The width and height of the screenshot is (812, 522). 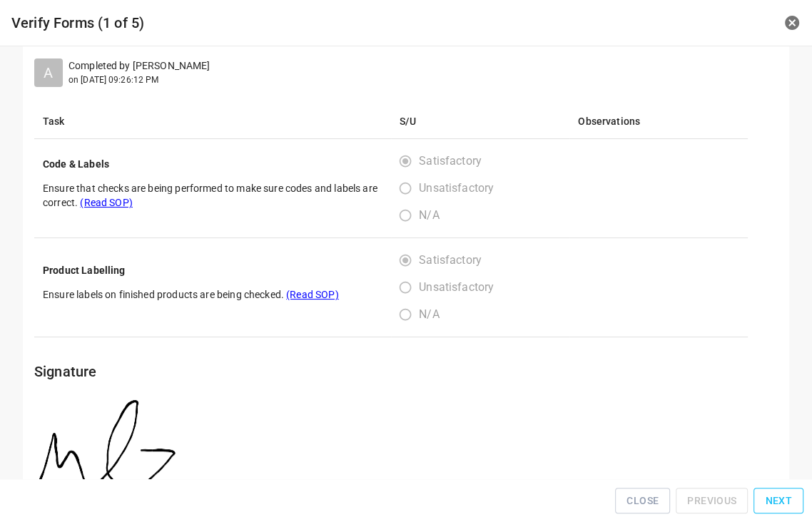 What do you see at coordinates (480, 121) in the screenshot?
I see `th: S/U` at bounding box center [480, 121].